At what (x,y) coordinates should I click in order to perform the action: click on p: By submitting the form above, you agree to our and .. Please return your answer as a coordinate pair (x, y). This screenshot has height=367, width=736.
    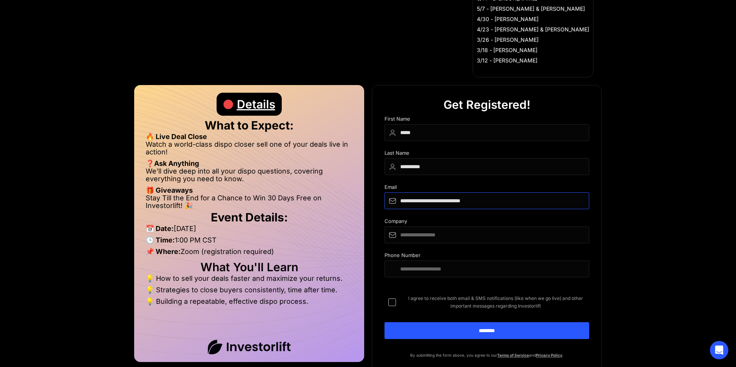
    Looking at the image, I should click on (487, 355).